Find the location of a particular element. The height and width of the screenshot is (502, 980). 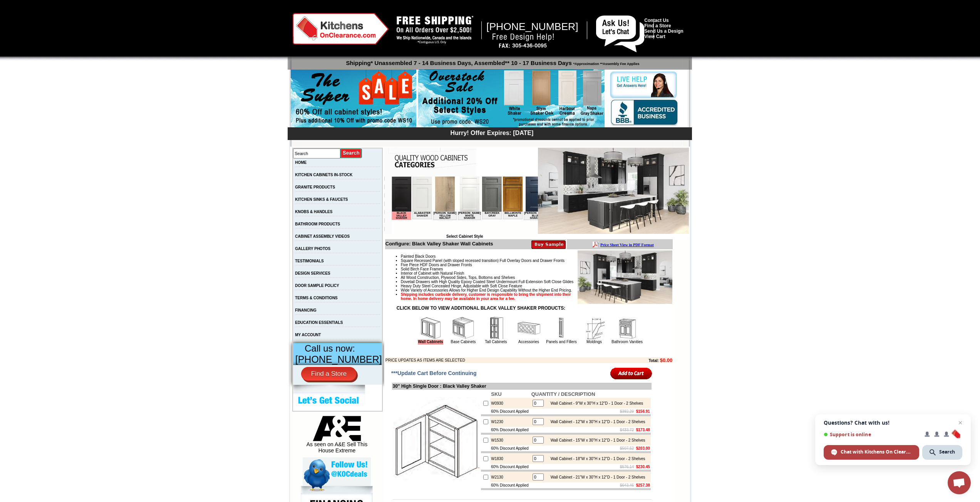

a: Price Sheet View in PDF Format is located at coordinates (35, 4).